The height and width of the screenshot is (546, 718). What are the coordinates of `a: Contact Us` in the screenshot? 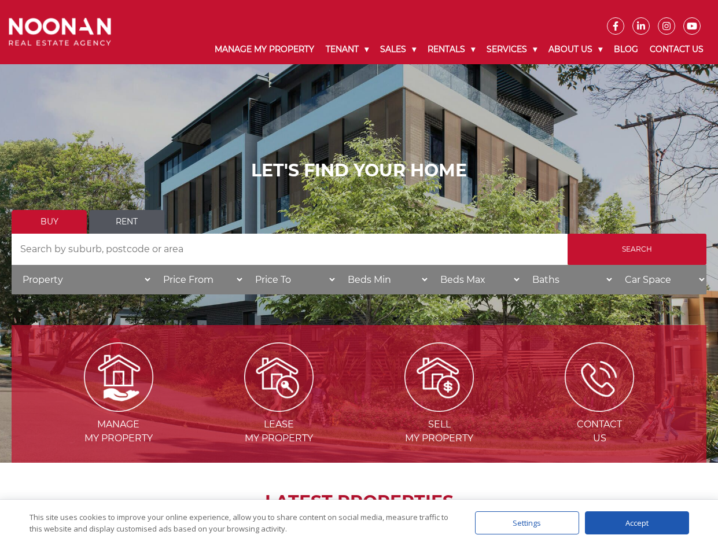 It's located at (676, 49).